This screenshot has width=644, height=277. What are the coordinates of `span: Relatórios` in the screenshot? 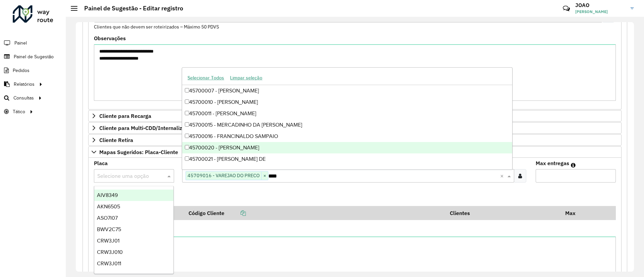 It's located at (24, 84).